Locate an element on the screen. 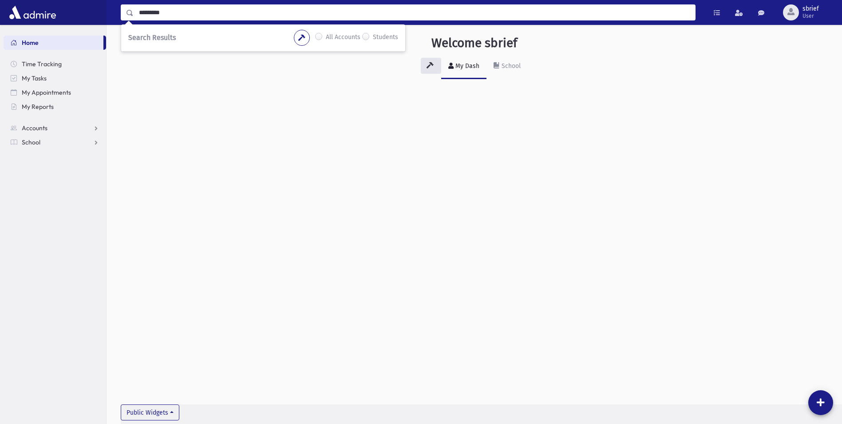 The image size is (842, 424). span: My Reports is located at coordinates (38, 107).